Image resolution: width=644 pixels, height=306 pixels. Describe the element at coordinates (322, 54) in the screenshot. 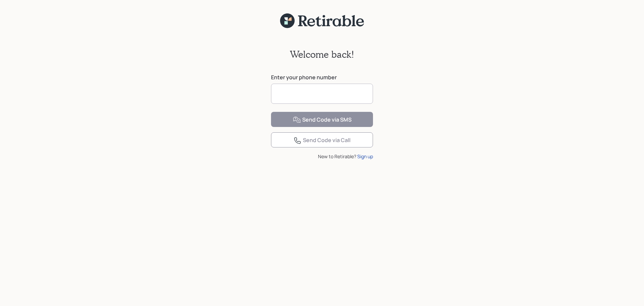

I see `h2: Welcome back!` at that location.